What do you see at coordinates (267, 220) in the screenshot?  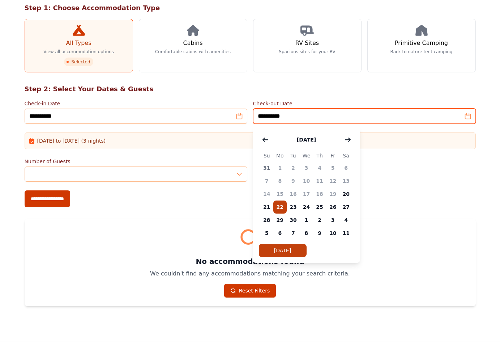 I see `span: 28` at bounding box center [267, 220].